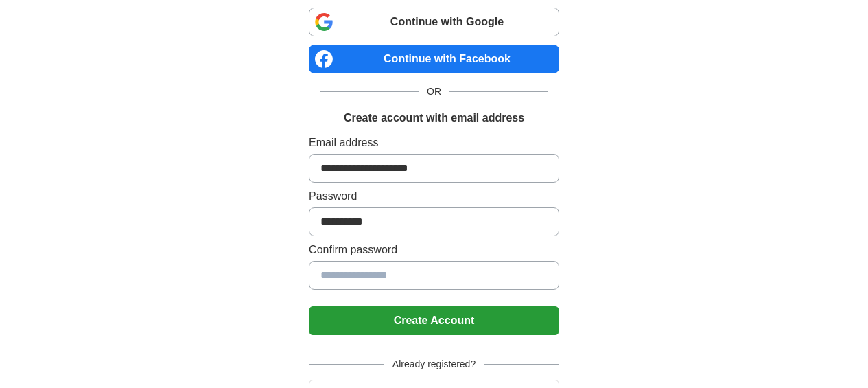 The height and width of the screenshot is (388, 868). Describe the element at coordinates (434, 59) in the screenshot. I see `a: Continue with Facebook` at that location.